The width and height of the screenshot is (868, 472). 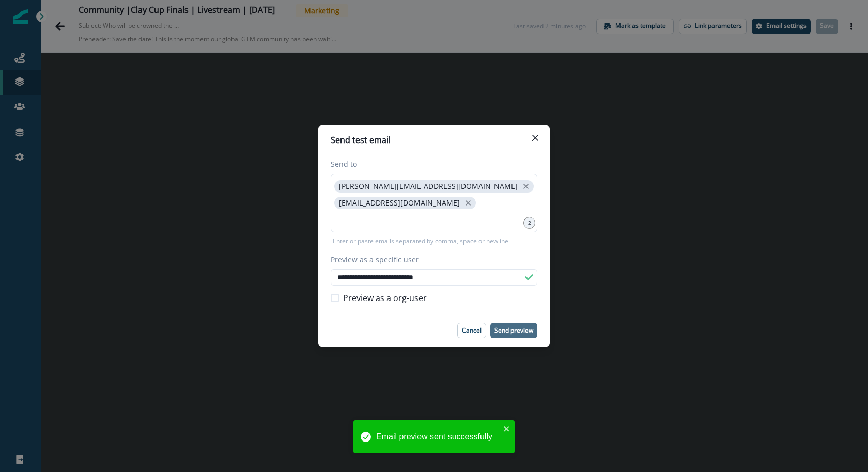 What do you see at coordinates (431, 260) in the screenshot?
I see `label: Preview as a specific user` at bounding box center [431, 260].